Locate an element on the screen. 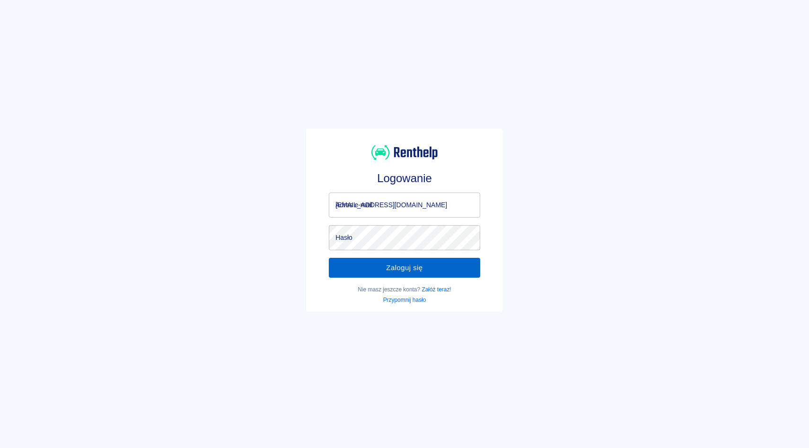 This screenshot has width=809, height=448. a: Przypomnij hasło is located at coordinates (404, 300).